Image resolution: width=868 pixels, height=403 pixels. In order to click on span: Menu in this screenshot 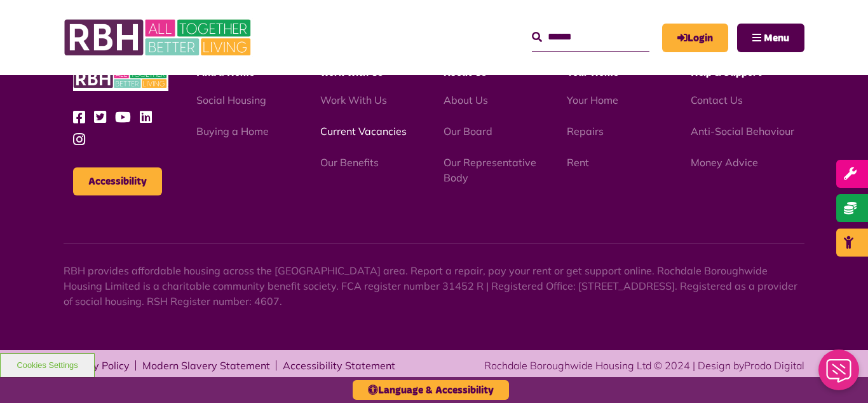, I will do `click(777, 39)`.